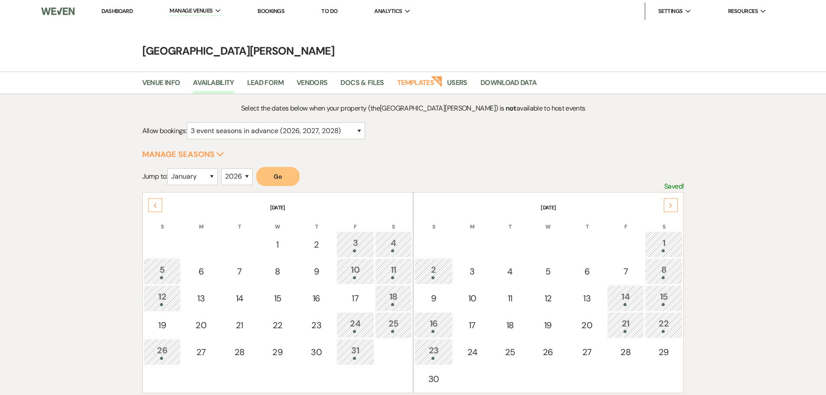 The height and width of the screenshot is (395, 826). Describe the element at coordinates (312, 85) in the screenshot. I see `a: Vendors` at that location.